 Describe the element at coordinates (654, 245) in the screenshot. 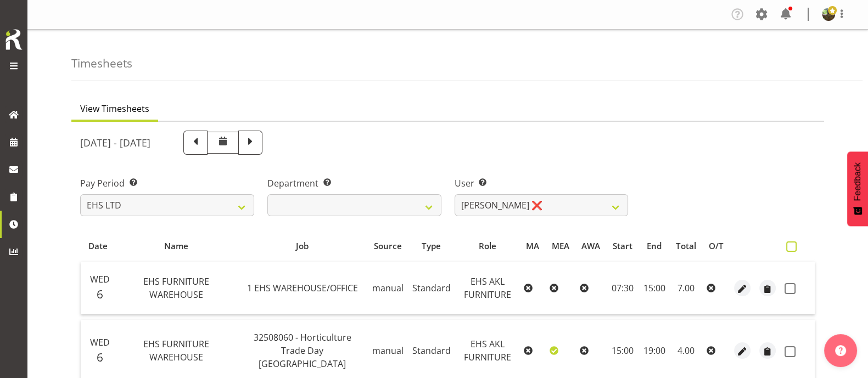

I see `span: End` at that location.